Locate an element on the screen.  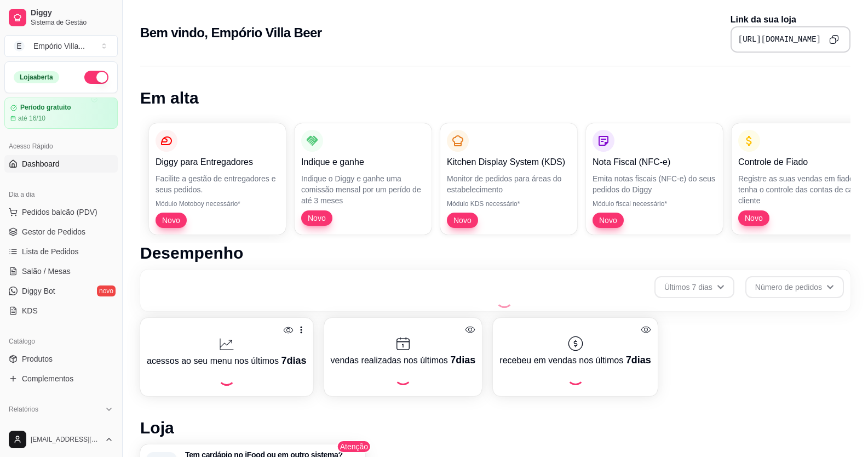
span: Diggy Bot is located at coordinates (38, 291).